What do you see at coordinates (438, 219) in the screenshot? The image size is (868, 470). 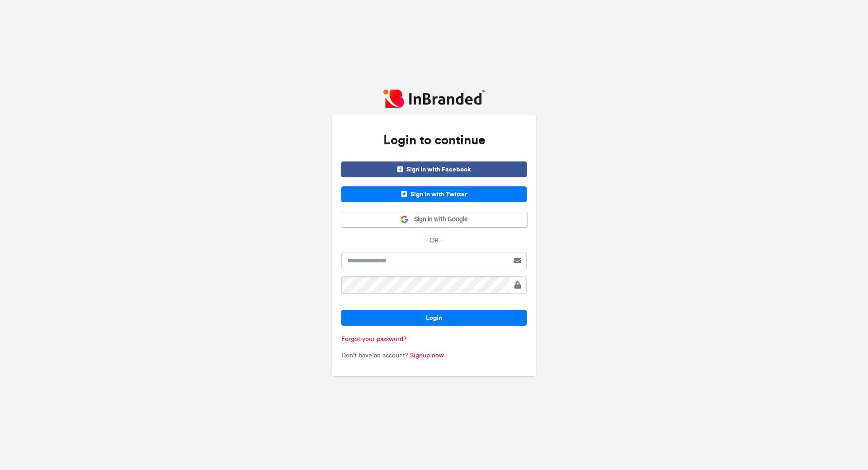 I see `span: Sign in with Google` at bounding box center [438, 219].